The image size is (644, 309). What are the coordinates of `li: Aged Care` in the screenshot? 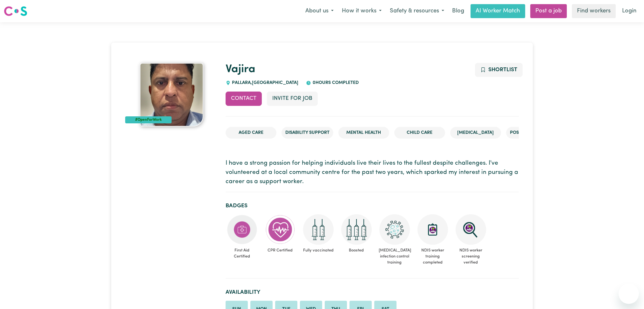 It's located at (251, 133).